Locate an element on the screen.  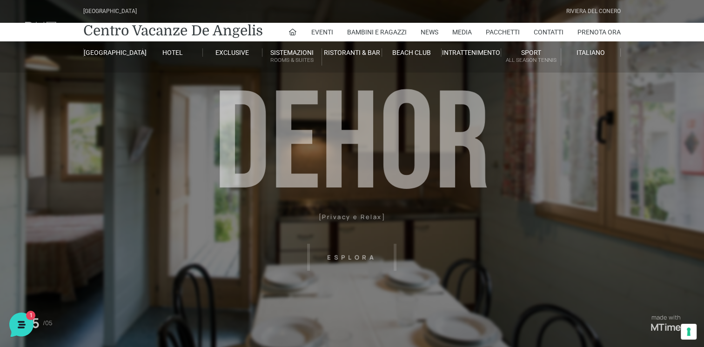
h2: Ciao da De Angelis Resort 👋 is located at coordinates (82, 22).